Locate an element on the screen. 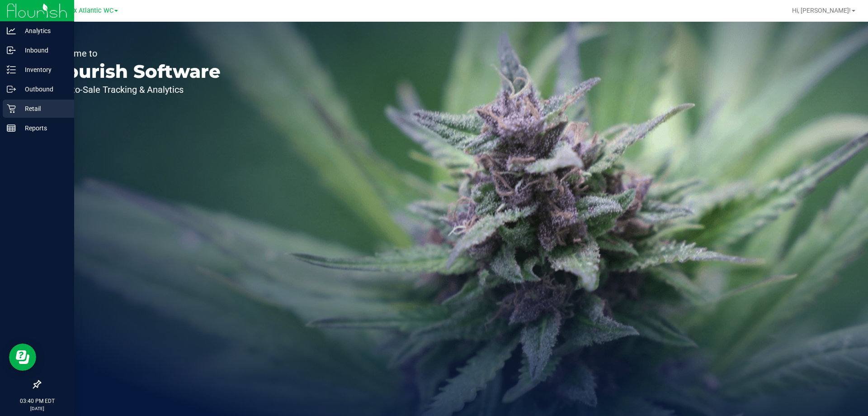  inline-svg: Inventory is located at coordinates (11, 70).